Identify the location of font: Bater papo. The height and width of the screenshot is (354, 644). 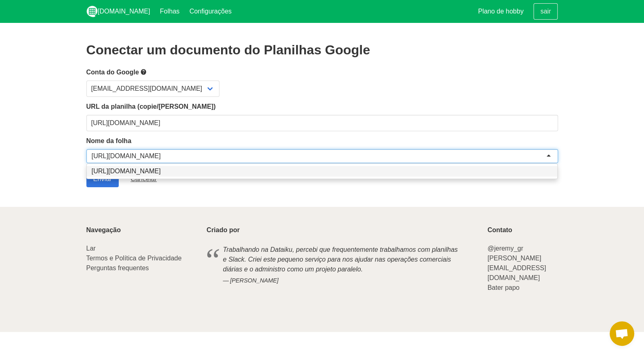
(503, 287).